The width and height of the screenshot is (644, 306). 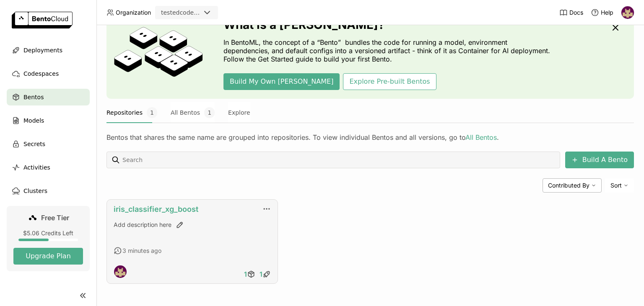 I want to click on span: Deployments, so click(x=42, y=50).